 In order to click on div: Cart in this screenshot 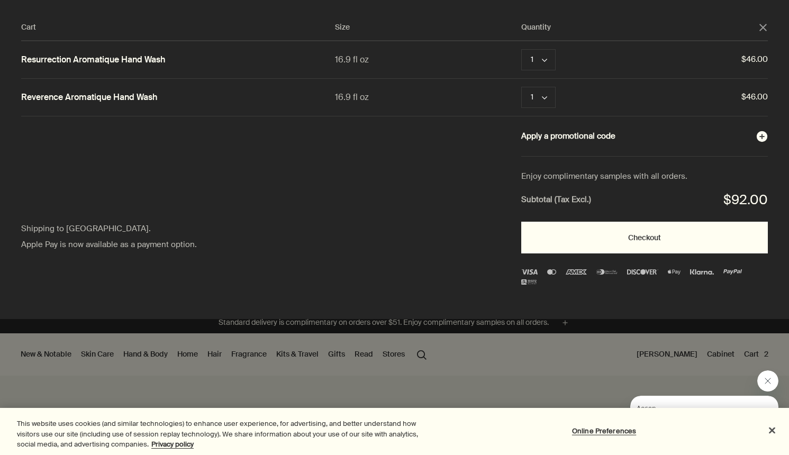, I will do `click(178, 28)`.